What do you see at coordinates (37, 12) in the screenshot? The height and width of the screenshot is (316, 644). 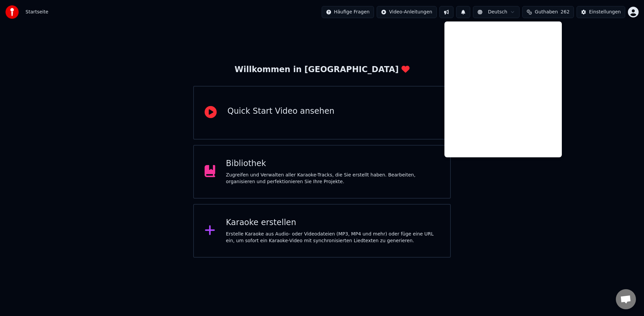 I see `nav: breadcrumb` at bounding box center [37, 12].